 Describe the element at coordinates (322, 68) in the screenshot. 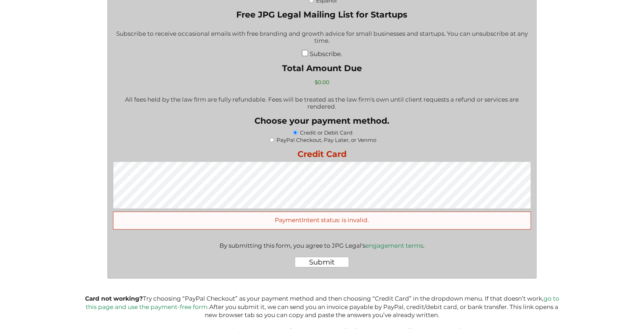

I see `label: Total Amount Due` at that location.